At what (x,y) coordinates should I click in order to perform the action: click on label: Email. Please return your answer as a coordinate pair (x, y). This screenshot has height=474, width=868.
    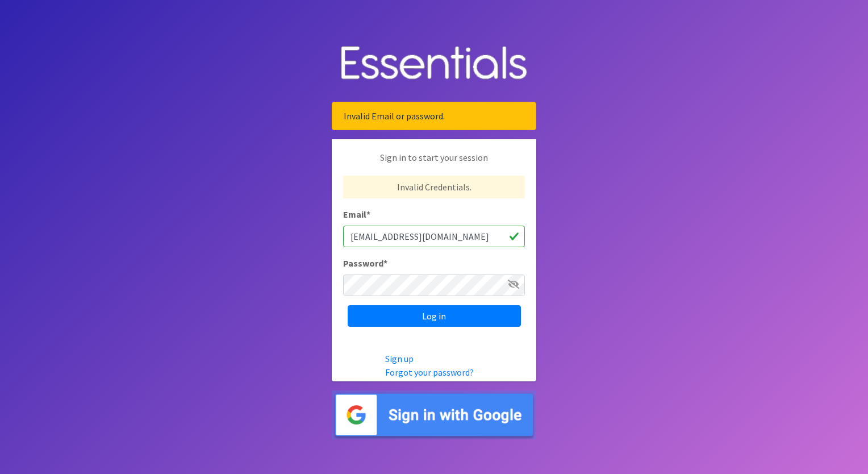
    Looking at the image, I should click on (357, 214).